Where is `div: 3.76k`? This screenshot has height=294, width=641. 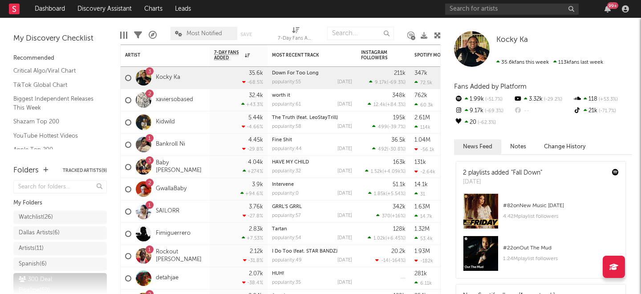
div: 3.76k is located at coordinates (256, 207).